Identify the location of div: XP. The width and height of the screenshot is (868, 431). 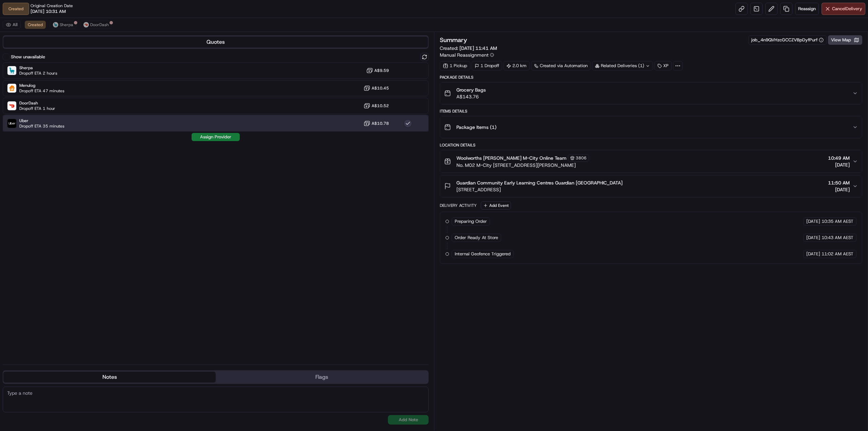
(663, 66).